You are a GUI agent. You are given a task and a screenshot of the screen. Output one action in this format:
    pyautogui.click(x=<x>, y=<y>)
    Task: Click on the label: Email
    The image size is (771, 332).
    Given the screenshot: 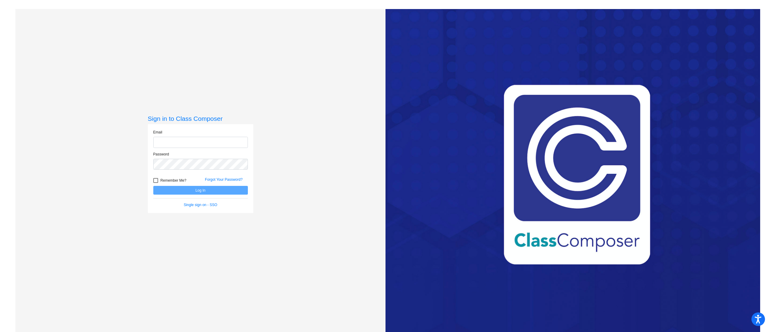 What is the action you would take?
    pyautogui.click(x=158, y=132)
    